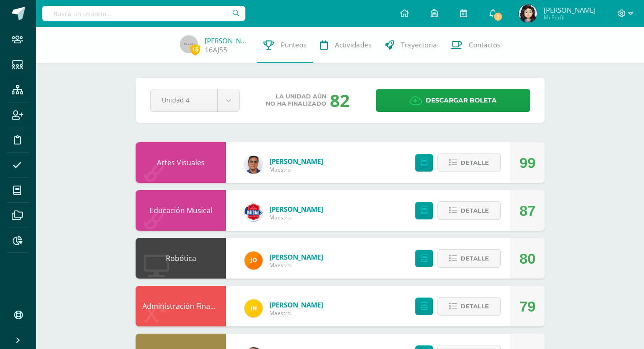 The image size is (644, 349). I want to click on span: Descargar boleta, so click(461, 100).